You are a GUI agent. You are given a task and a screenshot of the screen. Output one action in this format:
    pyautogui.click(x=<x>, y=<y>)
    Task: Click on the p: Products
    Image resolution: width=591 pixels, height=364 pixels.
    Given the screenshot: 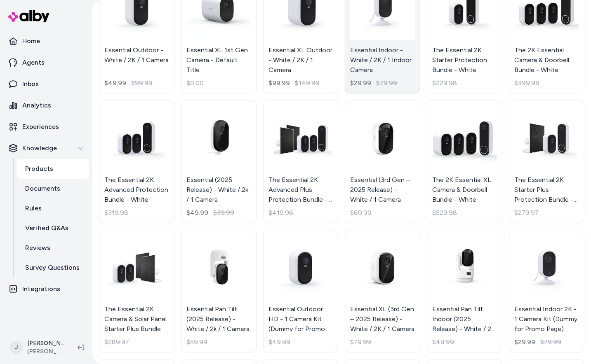 What is the action you would take?
    pyautogui.click(x=39, y=169)
    